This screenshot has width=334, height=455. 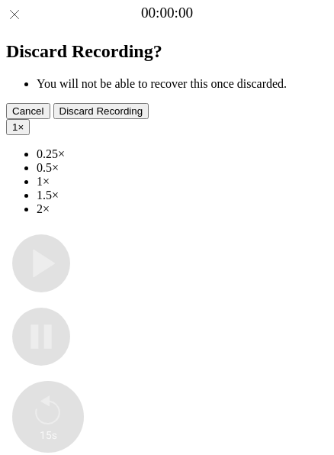 What do you see at coordinates (18, 127) in the screenshot?
I see `button: 1×` at bounding box center [18, 127].